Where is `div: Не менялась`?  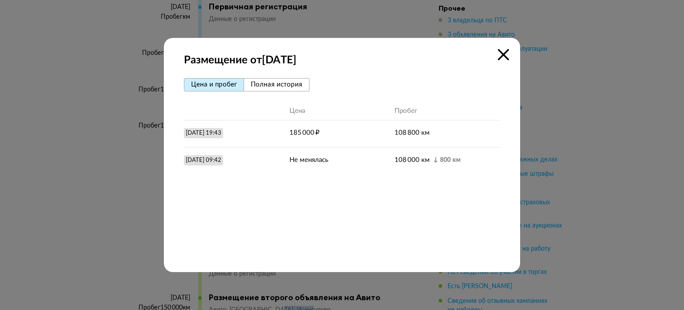 div: Не менялась is located at coordinates (309, 160).